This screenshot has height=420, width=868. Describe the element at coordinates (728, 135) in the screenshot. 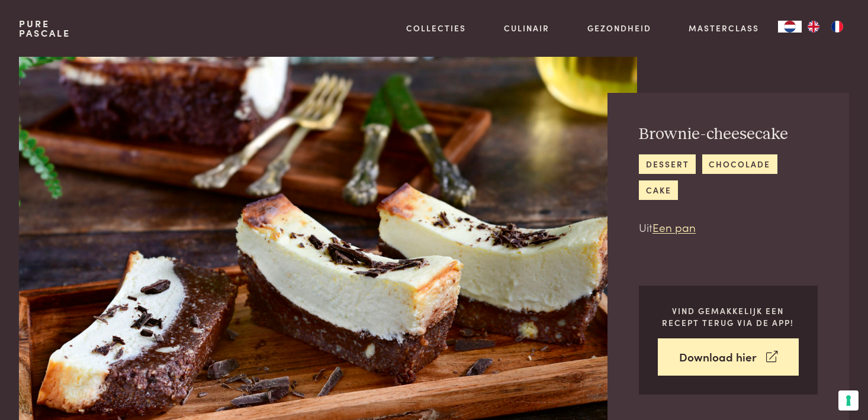

I see `h2: Brownie-cheesecake` at that location.